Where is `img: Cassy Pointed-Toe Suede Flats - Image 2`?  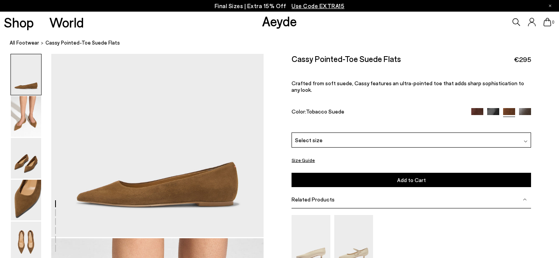
img: Cassy Pointed-Toe Suede Flats - Image 2 is located at coordinates (26, 116).